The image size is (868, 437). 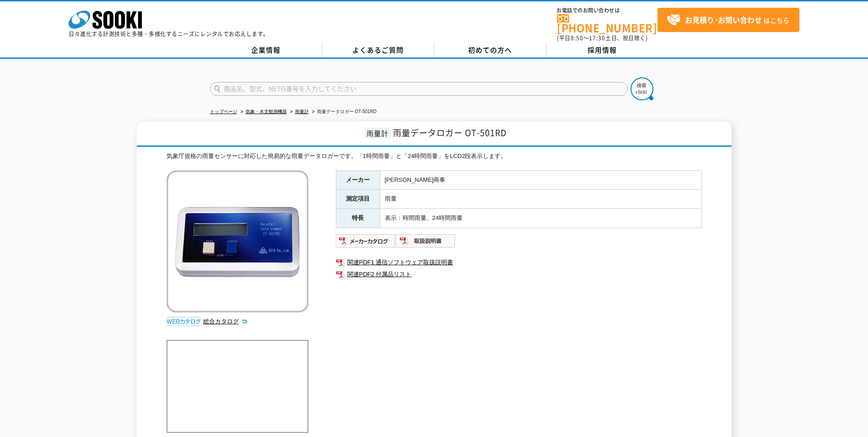 I want to click on a: 採用情報, so click(x=603, y=50).